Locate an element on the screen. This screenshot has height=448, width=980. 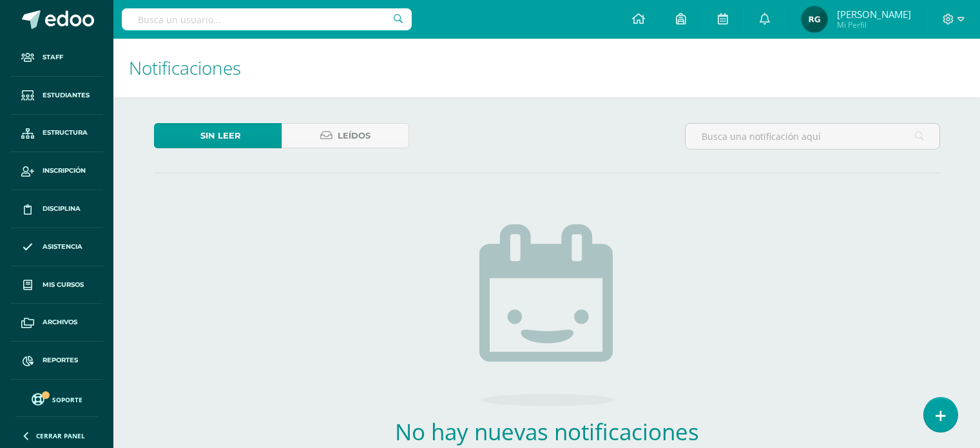
span: Sin leer is located at coordinates (220, 136).